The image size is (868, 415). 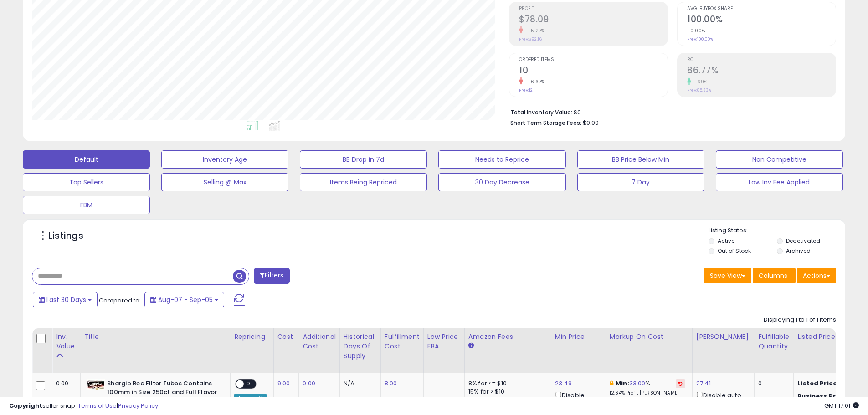 I want to click on button: 7 Day, so click(x=641, y=182).